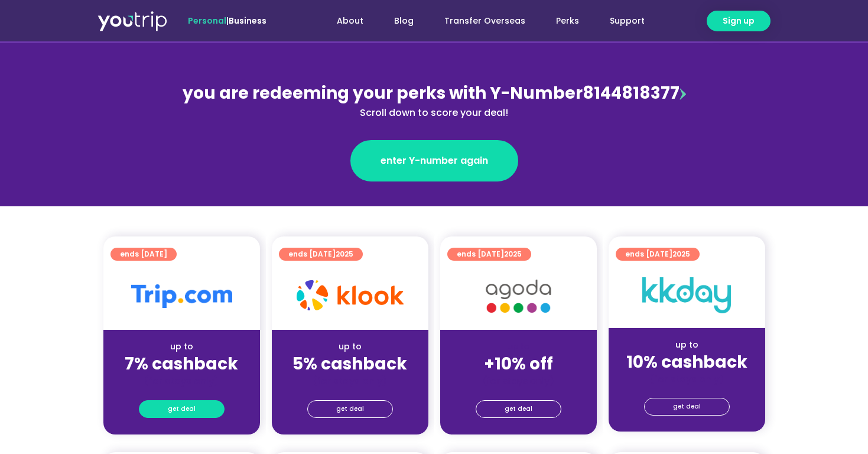 This screenshot has width=868, height=454. What do you see at coordinates (434, 113) in the screenshot?
I see `div: Scroll down to score your deal!` at bounding box center [434, 113].